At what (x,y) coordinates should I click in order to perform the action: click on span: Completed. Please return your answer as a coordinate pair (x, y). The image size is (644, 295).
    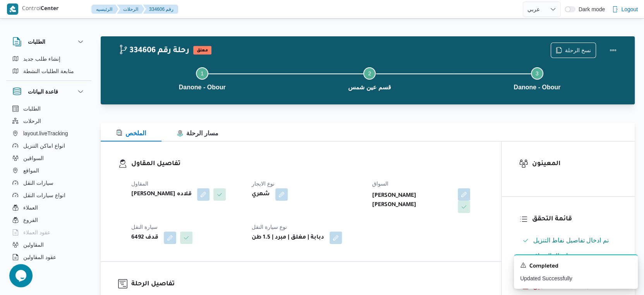
    Looking at the image, I should click on (544, 267).